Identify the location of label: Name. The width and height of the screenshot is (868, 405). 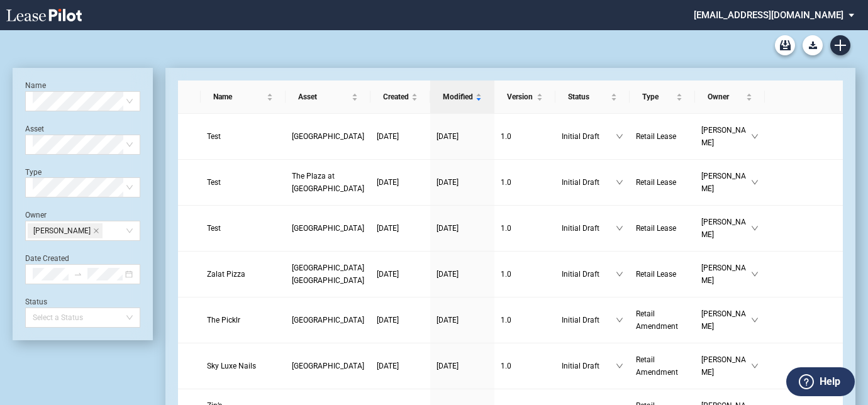
(35, 85).